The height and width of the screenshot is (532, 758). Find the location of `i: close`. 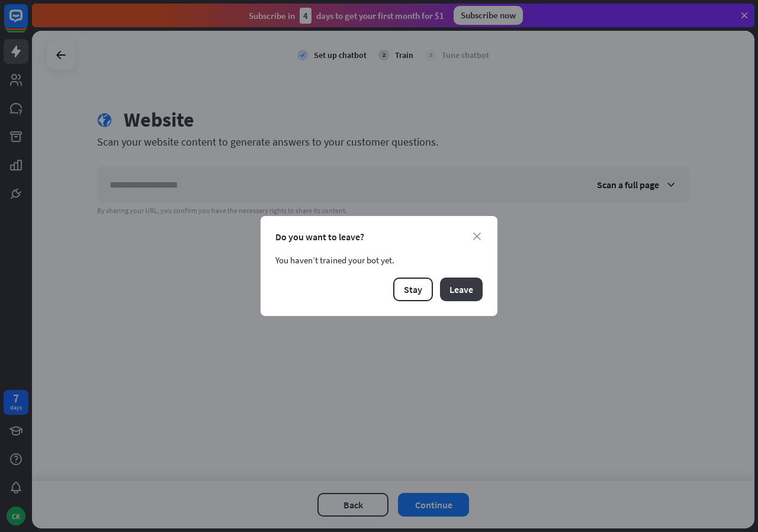

i: close is located at coordinates (477, 236).